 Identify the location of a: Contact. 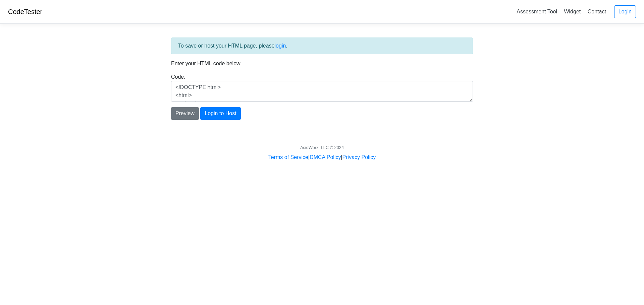
(596, 11).